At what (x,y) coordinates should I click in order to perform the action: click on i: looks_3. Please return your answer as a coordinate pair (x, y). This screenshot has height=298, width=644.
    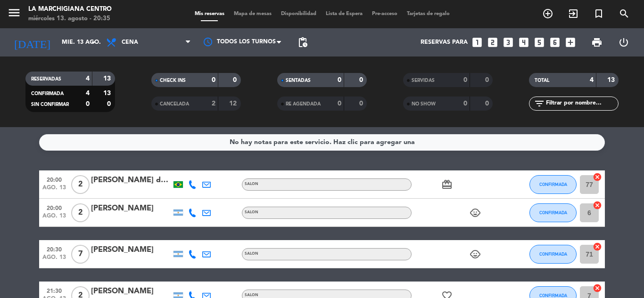
    Looking at the image, I should click on (508, 42).